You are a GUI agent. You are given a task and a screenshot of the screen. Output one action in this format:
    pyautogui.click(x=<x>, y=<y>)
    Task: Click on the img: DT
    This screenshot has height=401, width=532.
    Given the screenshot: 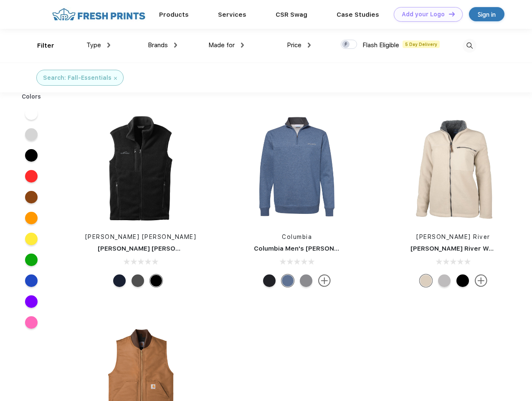 What is the action you would take?
    pyautogui.click(x=452, y=14)
    